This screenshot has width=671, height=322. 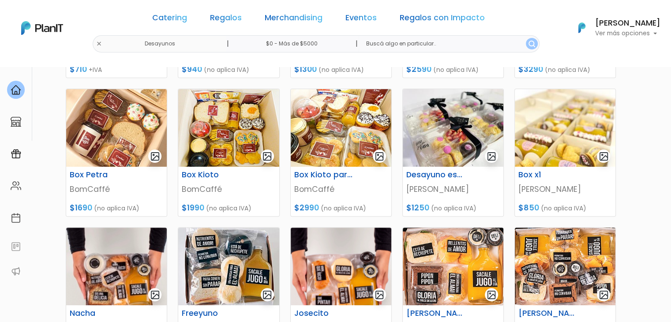 I want to click on a: Regalos, so click(x=226, y=19).